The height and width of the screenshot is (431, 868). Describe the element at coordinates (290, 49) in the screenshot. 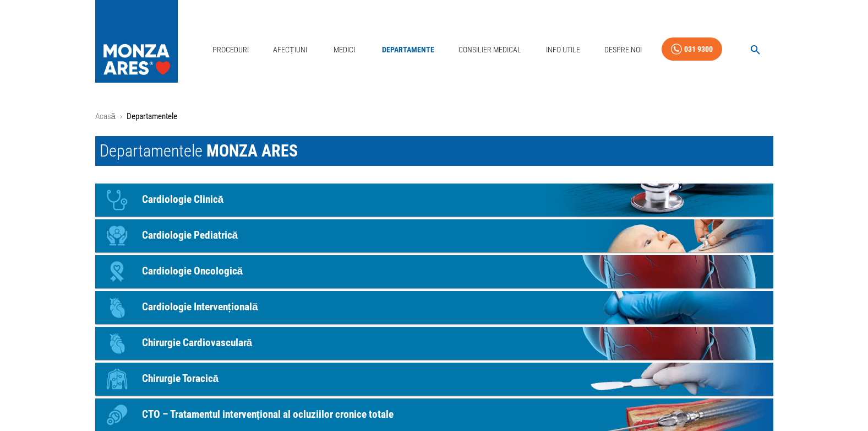

I see `a: Afecțiuni` at that location.